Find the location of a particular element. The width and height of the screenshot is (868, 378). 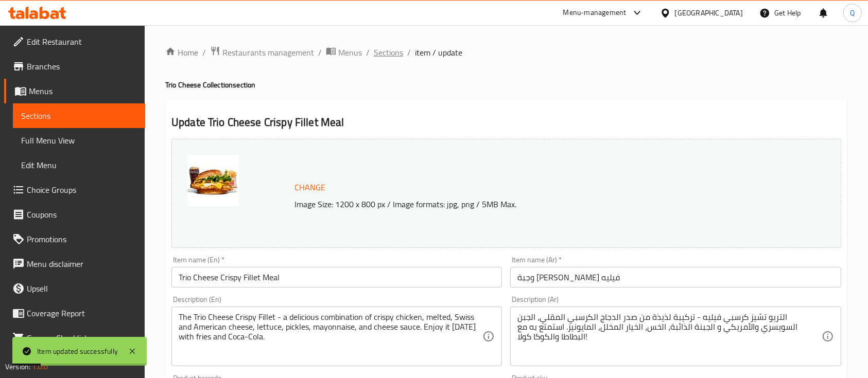

div: Menu-management is located at coordinates (595, 13).